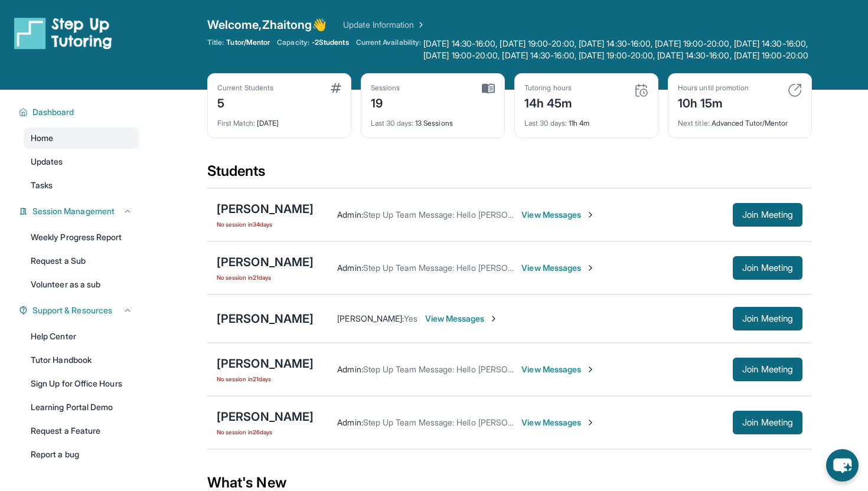 The image size is (868, 491). I want to click on span: Updates, so click(46, 162).